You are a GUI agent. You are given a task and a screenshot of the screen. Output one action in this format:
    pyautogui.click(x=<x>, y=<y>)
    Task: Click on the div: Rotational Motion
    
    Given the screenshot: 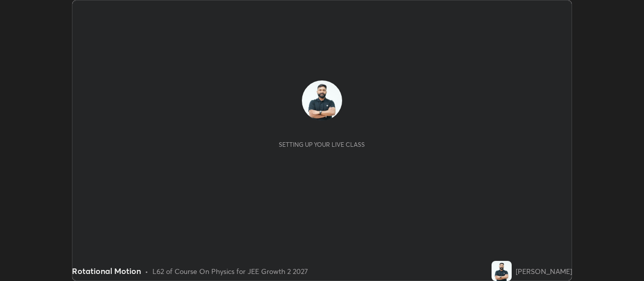 What is the action you would take?
    pyautogui.click(x=106, y=271)
    